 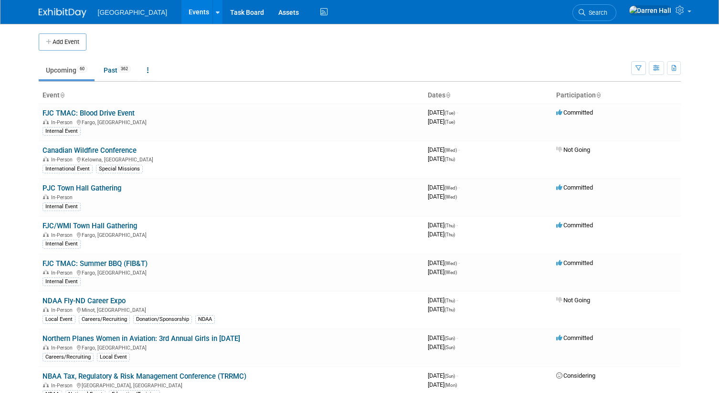 What do you see at coordinates (63, 42) in the screenshot?
I see `button: Add Event` at bounding box center [63, 42].